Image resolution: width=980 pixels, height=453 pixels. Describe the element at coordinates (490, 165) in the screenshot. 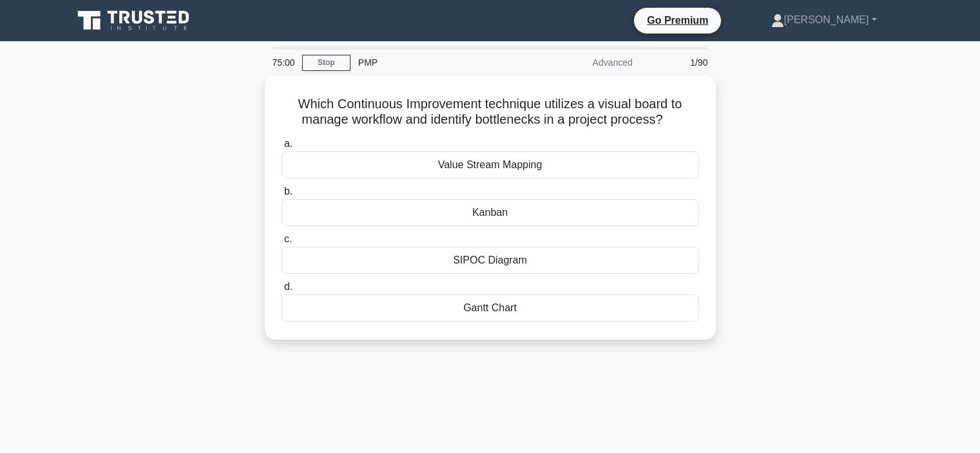

I see `div: Value Stream Mapping` at that location.